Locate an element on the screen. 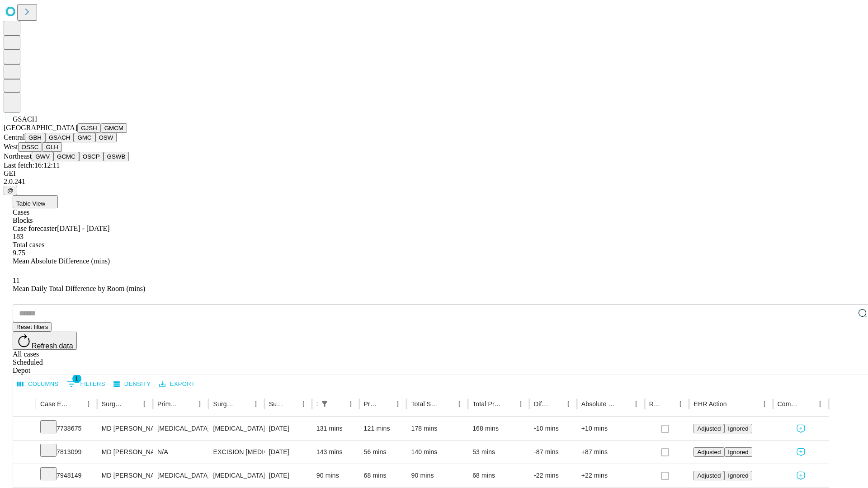  button: OSCP is located at coordinates (92, 157).